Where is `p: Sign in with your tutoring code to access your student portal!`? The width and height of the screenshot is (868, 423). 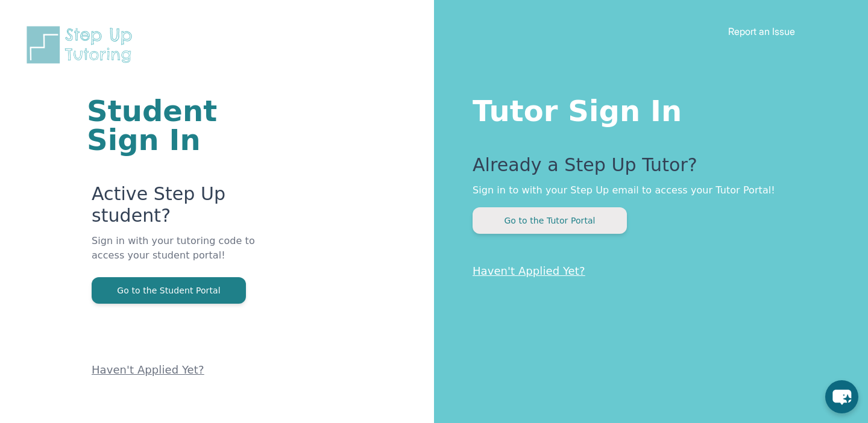 p: Sign in with your tutoring code to access your student portal! is located at coordinates (191, 256).